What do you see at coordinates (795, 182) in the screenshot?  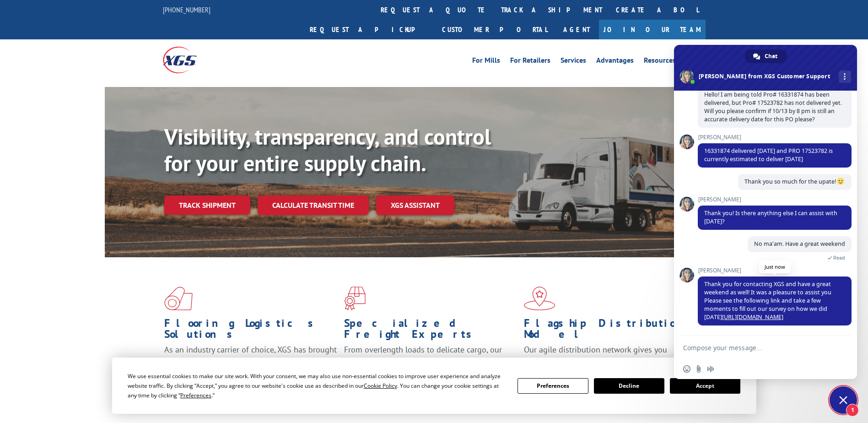 I see `span: Thank you so much for the upate!` at bounding box center [795, 182].